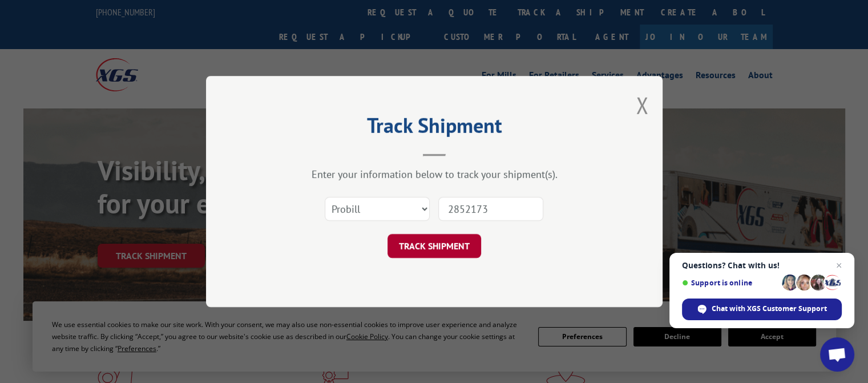  Describe the element at coordinates (839, 266) in the screenshot. I see `span: Close chat` at that location.